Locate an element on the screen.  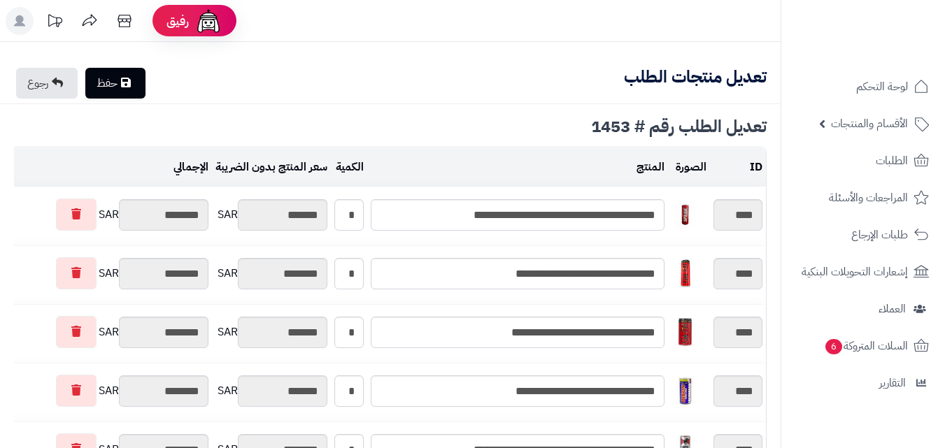
a: العملاء is located at coordinates (863, 309).